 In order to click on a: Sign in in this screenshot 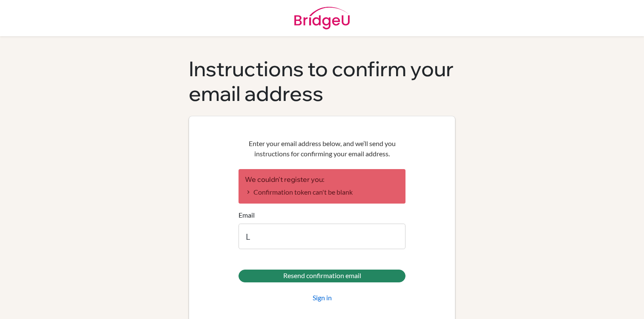, I will do `click(322, 298)`.